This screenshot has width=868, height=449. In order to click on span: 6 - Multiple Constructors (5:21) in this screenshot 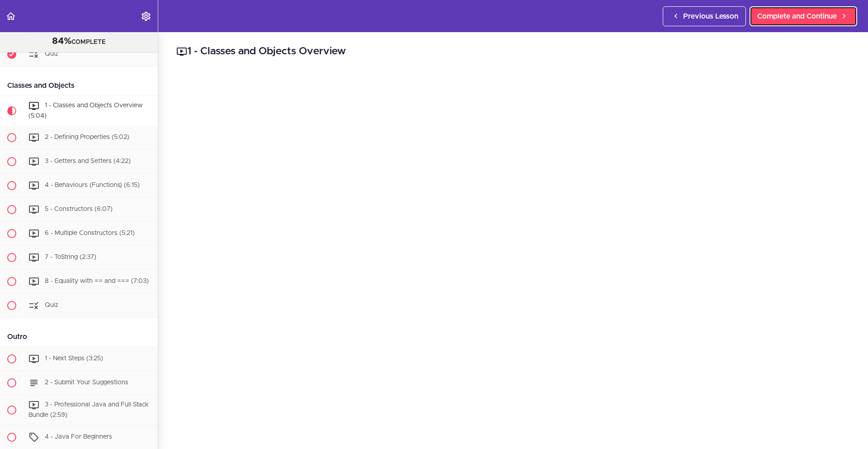, I will do `click(90, 233)`.